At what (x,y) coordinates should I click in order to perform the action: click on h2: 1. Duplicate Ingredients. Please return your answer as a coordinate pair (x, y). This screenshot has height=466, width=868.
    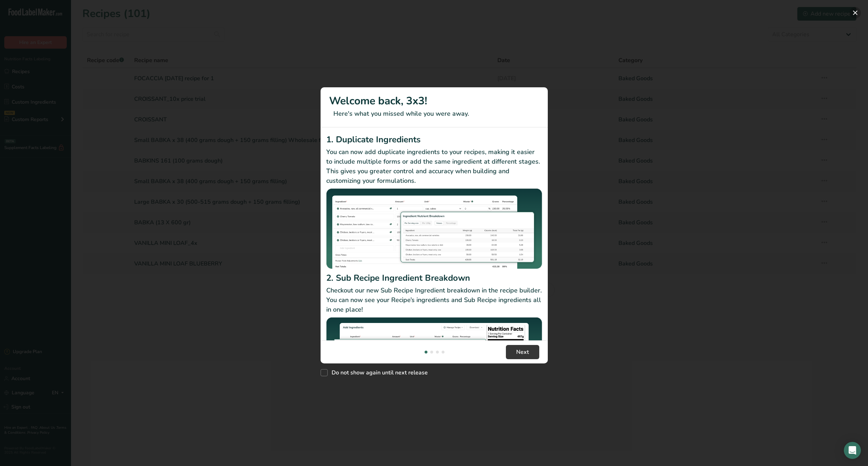
    Looking at the image, I should click on (434, 140).